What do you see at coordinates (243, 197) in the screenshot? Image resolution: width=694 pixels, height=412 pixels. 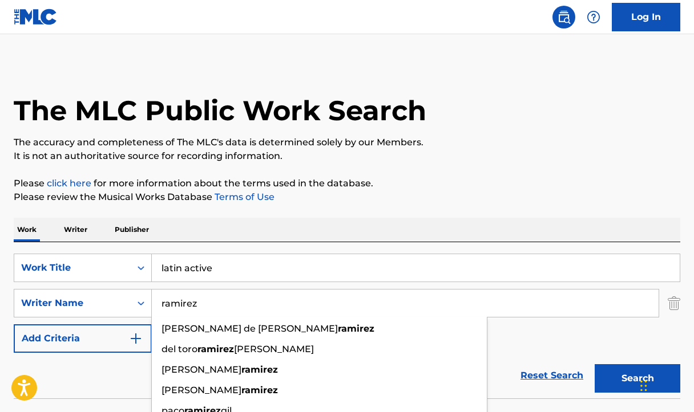 I see `a: Terms of Use` at bounding box center [243, 197].